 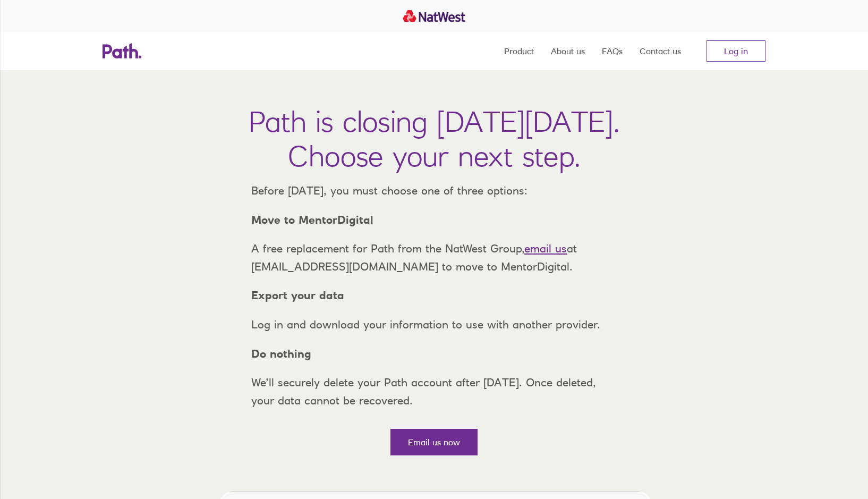 I want to click on a: email us, so click(x=546, y=248).